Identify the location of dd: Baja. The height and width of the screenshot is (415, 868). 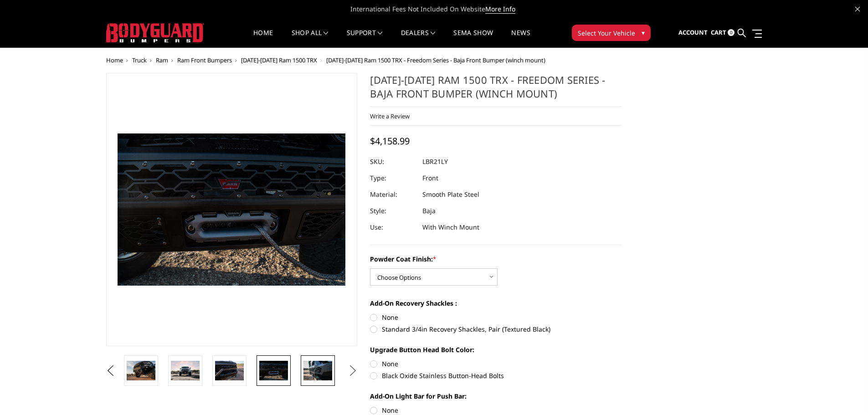
(429, 211).